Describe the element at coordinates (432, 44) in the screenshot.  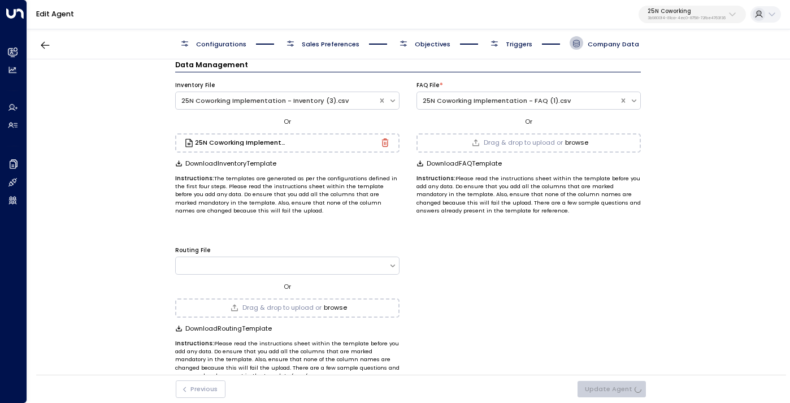
I see `span: Objectives` at that location.